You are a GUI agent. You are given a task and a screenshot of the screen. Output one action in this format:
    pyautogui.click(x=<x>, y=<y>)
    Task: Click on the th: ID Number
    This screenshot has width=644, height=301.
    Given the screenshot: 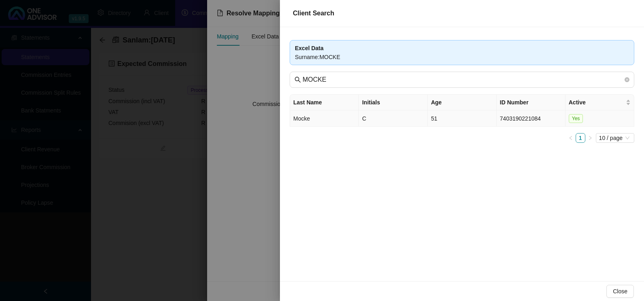 What is the action you would take?
    pyautogui.click(x=531, y=102)
    